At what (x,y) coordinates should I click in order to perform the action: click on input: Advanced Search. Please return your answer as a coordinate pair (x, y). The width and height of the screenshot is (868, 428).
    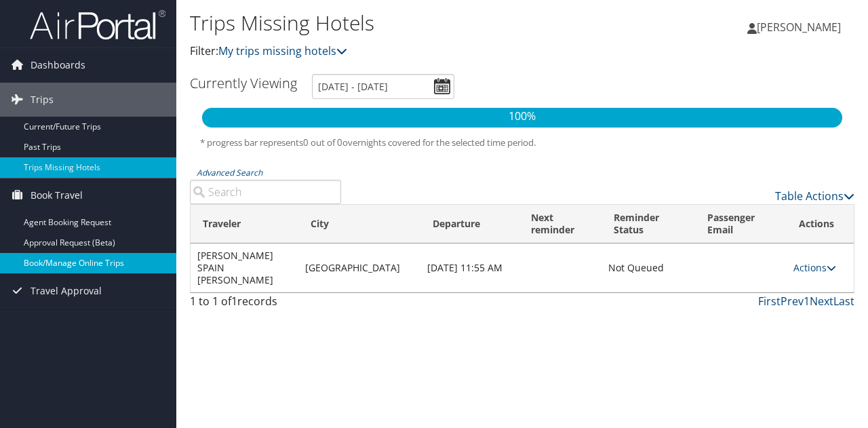
    Looking at the image, I should click on (265, 192).